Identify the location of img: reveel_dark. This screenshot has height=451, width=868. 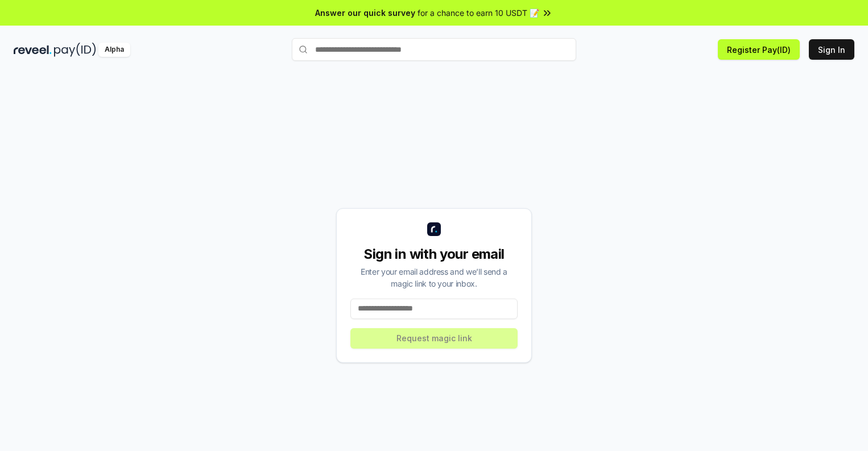
(32, 50).